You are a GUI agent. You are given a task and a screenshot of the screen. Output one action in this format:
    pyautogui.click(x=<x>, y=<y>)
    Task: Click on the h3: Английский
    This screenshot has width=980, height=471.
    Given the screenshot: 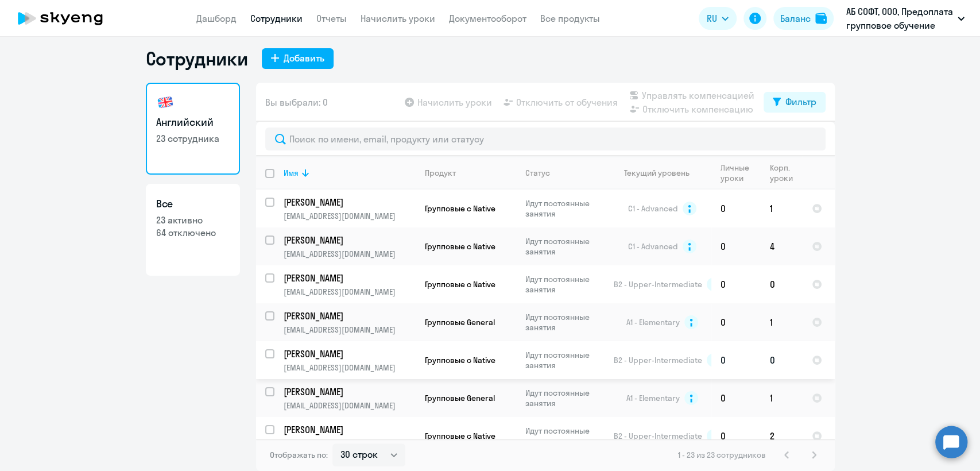 What is the action you would take?
    pyautogui.click(x=193, y=122)
    